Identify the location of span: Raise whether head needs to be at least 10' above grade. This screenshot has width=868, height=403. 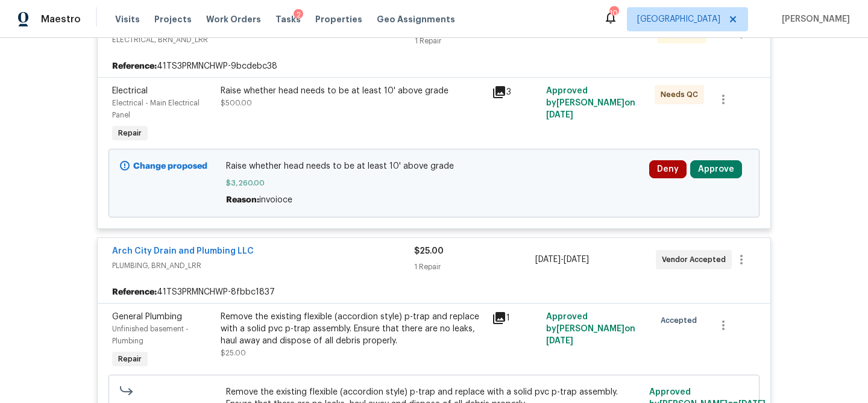
(434, 166).